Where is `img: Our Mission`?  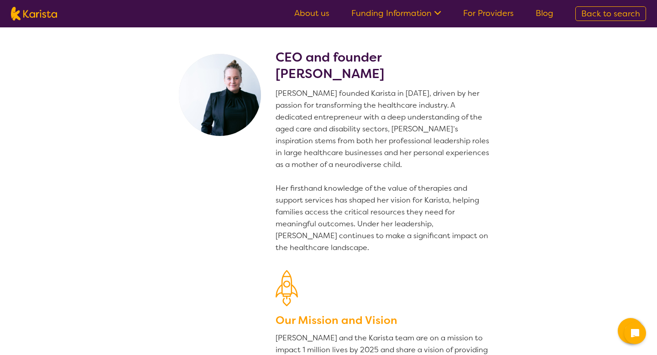
img: Our Mission is located at coordinates (287, 288).